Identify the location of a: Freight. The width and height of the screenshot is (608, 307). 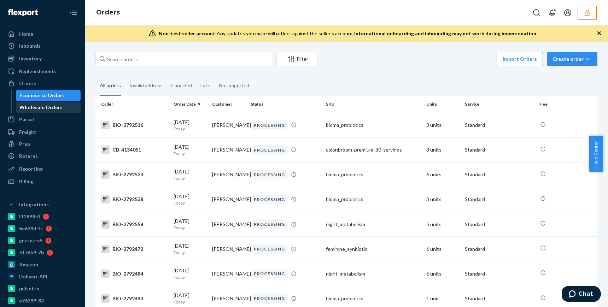
(42, 132).